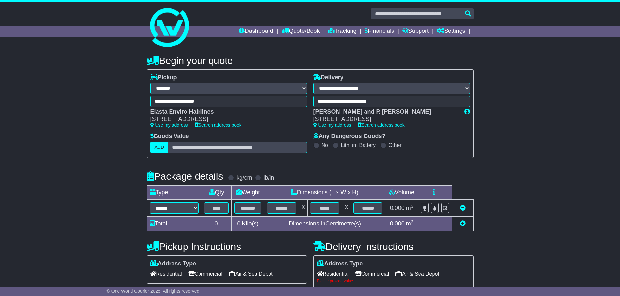 This screenshot has width=620, height=296. What do you see at coordinates (248, 224) in the screenshot?
I see `td: Kilo(s)` at bounding box center [248, 224].